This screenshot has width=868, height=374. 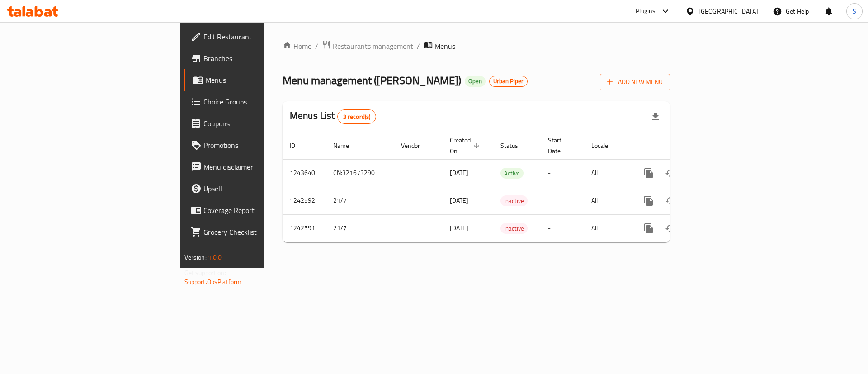 I want to click on a: Coupons, so click(x=254, y=123).